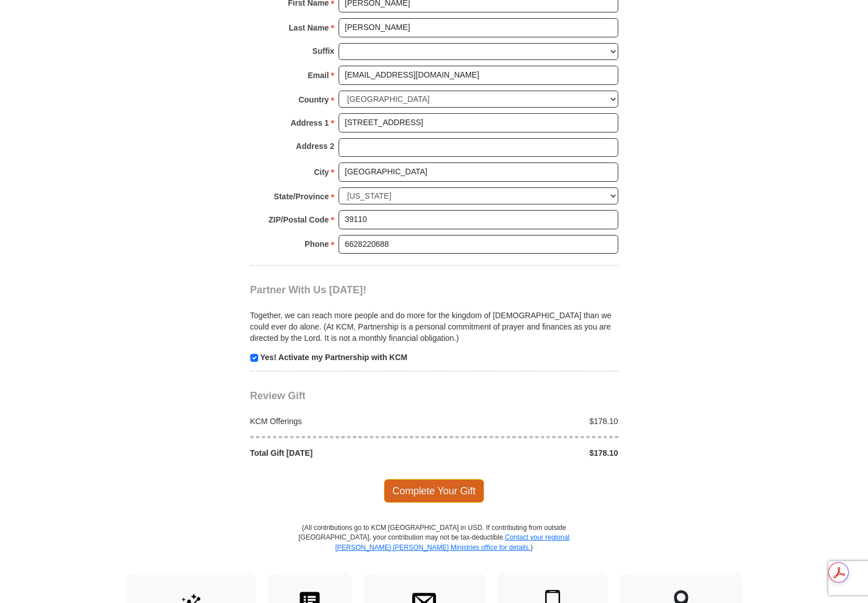 The image size is (868, 603). What do you see at coordinates (434, 490) in the screenshot?
I see `span: Complete Your Gift` at bounding box center [434, 490].